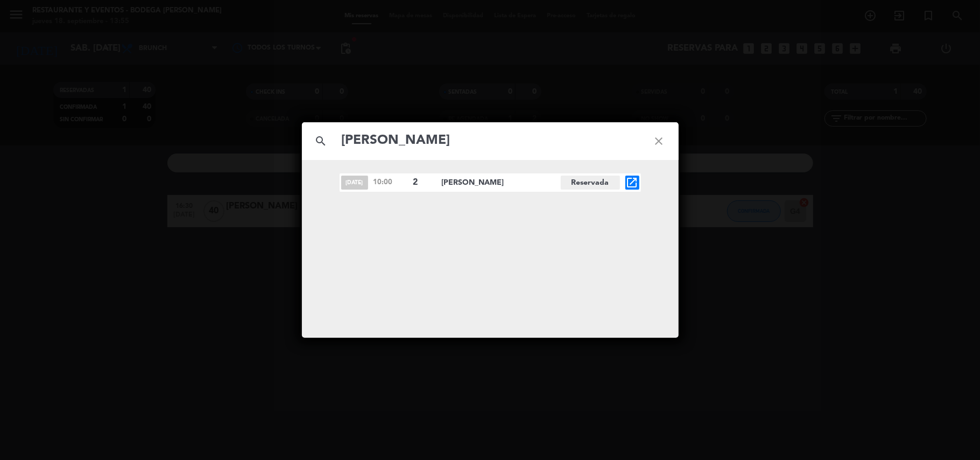 The height and width of the screenshot is (460, 980). What do you see at coordinates (632, 182) in the screenshot?
I see `i: open_in_new` at bounding box center [632, 182].